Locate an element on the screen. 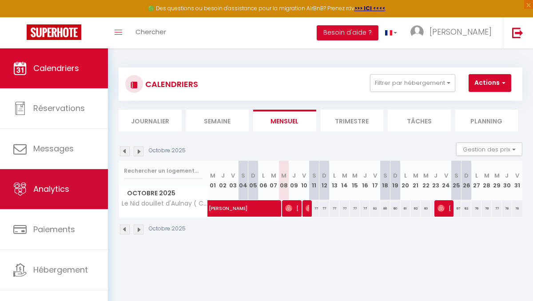  th: 03 is located at coordinates (233, 180).